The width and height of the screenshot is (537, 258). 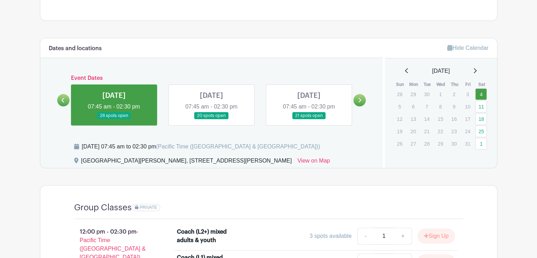 What do you see at coordinates (413, 131) in the screenshot?
I see `p: 20` at bounding box center [413, 131].